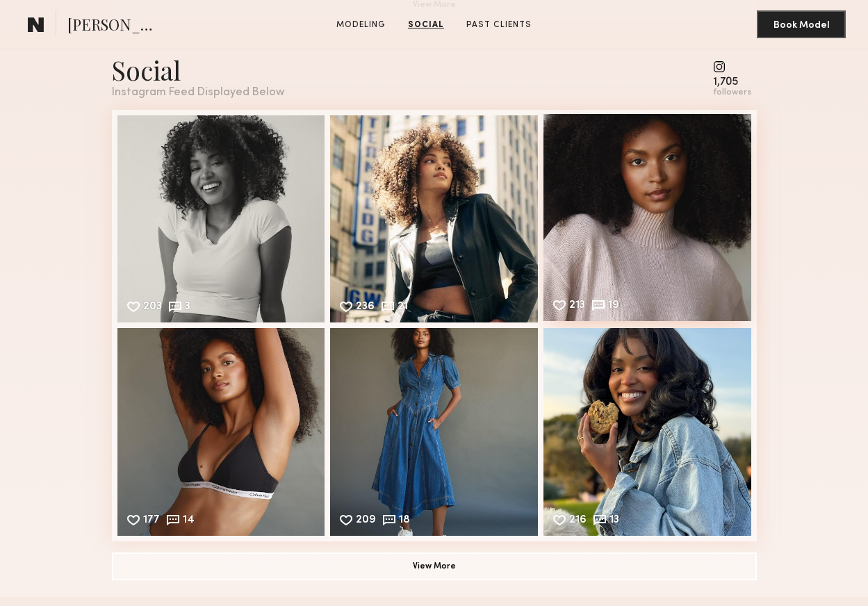 The image size is (868, 606). What do you see at coordinates (151, 521) in the screenshot?
I see `div: 177` at bounding box center [151, 521].